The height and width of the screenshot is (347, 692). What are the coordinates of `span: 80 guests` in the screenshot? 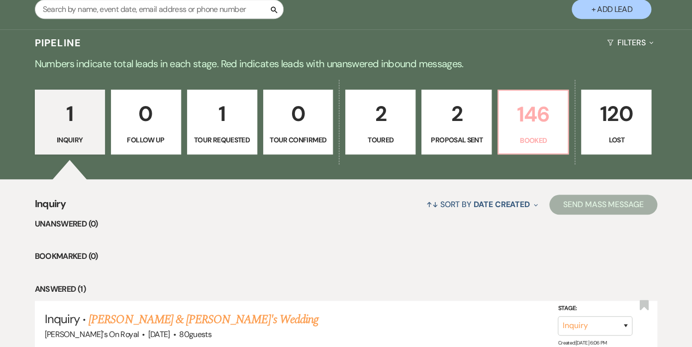 It's located at (195, 334).